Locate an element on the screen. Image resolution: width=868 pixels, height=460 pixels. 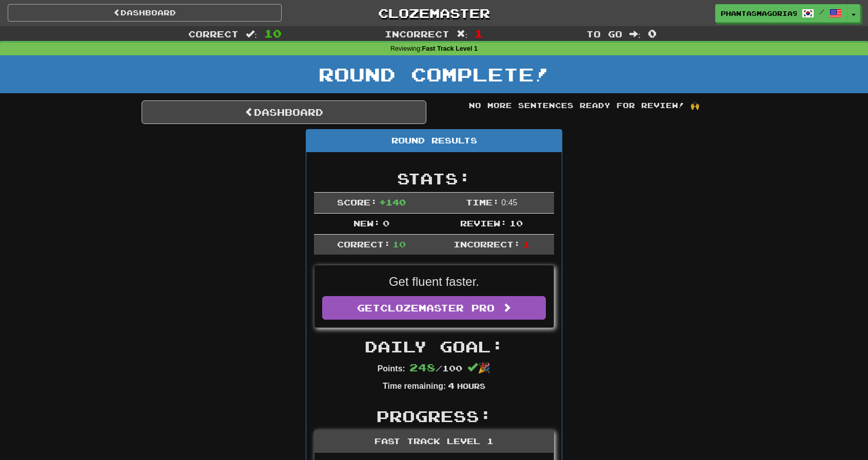
span: 248 is located at coordinates (422, 368).